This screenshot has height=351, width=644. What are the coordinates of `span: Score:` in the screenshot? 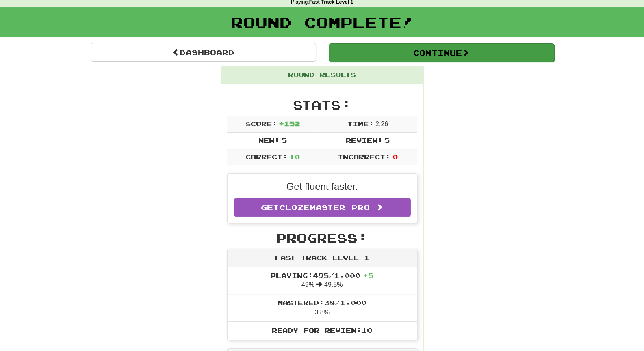 It's located at (261, 123).